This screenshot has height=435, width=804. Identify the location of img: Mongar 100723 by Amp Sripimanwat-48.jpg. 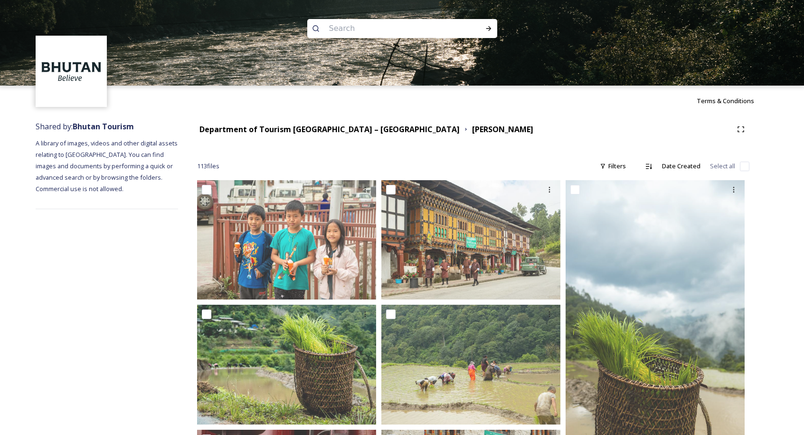
(286, 240).